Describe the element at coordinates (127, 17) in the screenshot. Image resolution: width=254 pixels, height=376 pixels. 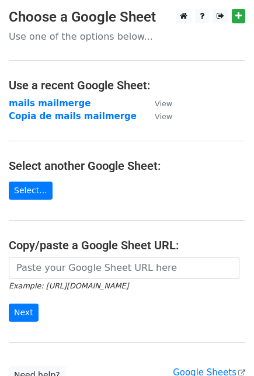
I see `h3: Choose a Google Sheet` at that location.